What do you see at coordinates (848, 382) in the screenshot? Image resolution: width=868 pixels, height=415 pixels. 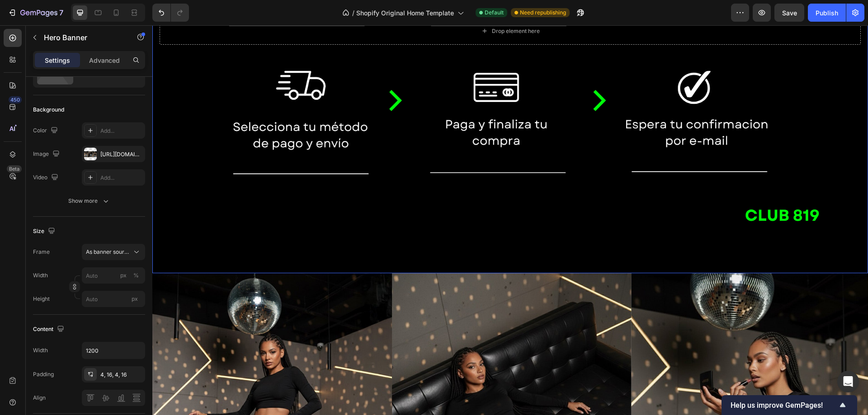 I see `div: Open Intercom Messenger` at bounding box center [848, 382].